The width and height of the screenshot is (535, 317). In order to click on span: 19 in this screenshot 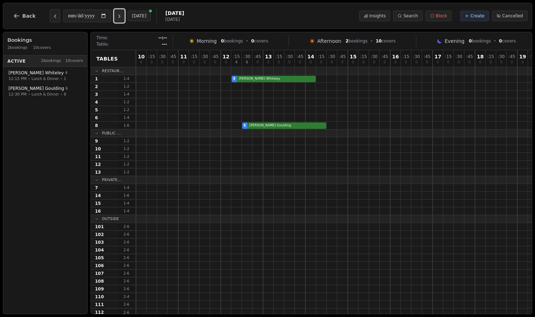, I will do `click(523, 57)`.